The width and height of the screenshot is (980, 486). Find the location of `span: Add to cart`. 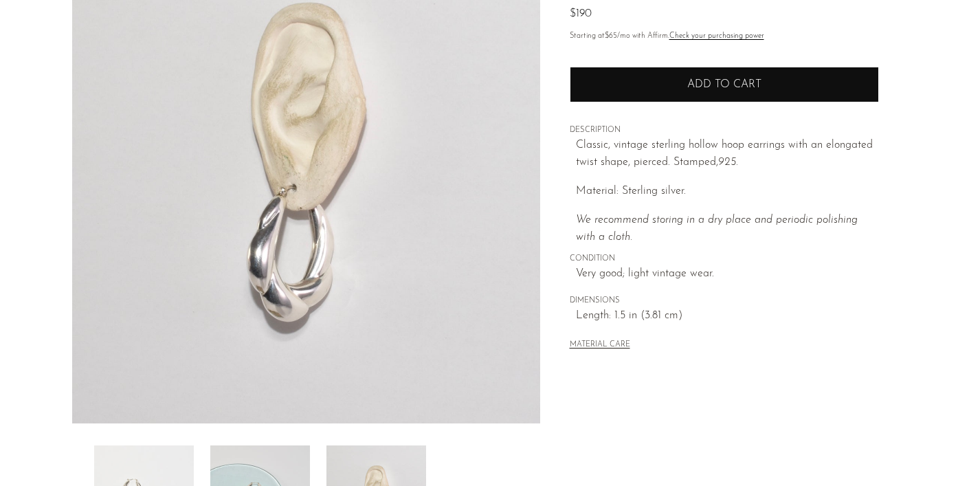

span: Add to cart is located at coordinates (724, 84).